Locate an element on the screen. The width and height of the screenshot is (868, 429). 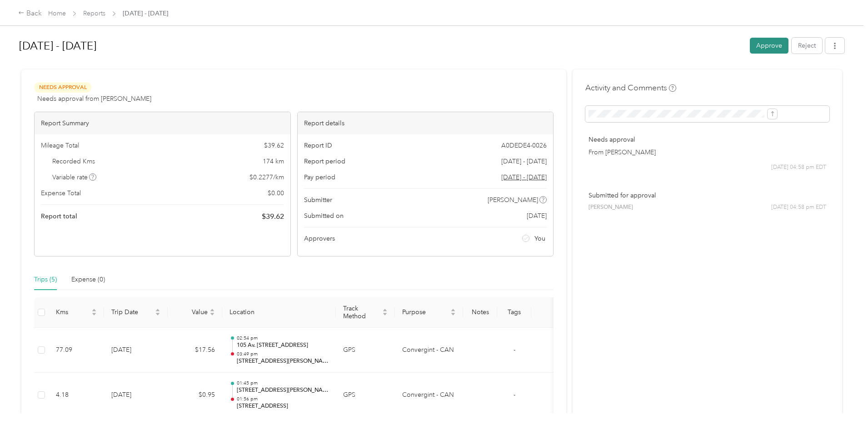
span: Report period is located at coordinates (325, 161).